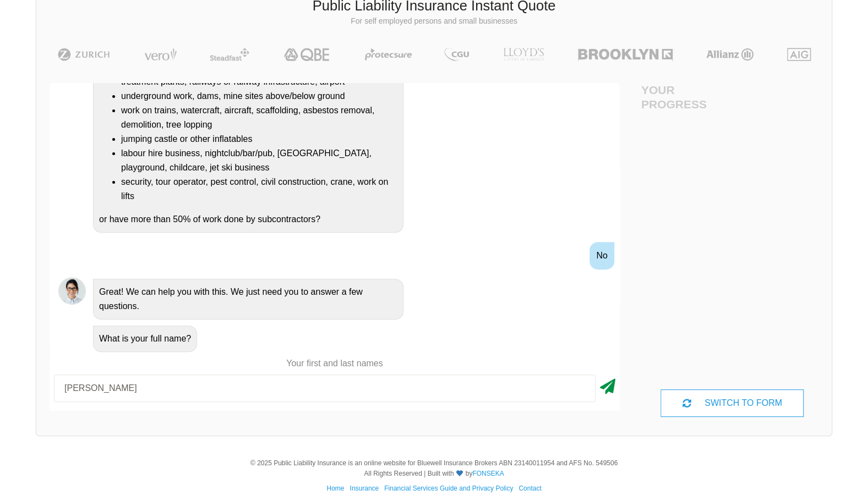 The width and height of the screenshot is (868, 501). I want to click on li: underground work, dams, mine sites above/below ground, so click(259, 96).